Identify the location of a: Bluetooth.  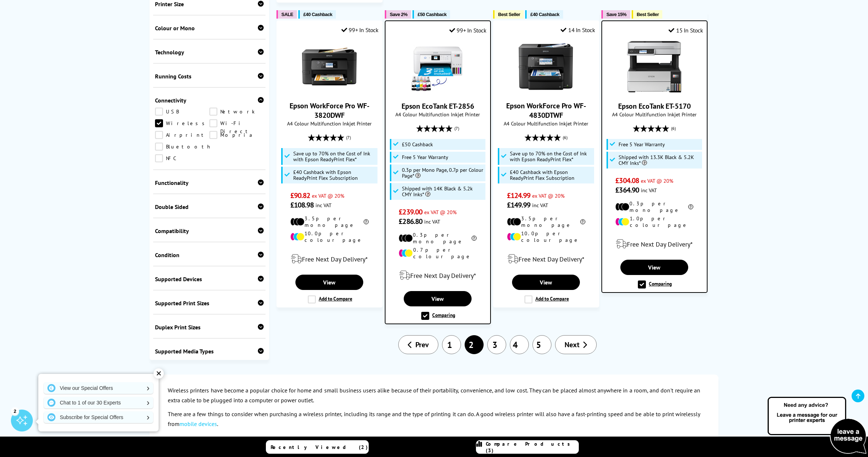
(183, 147).